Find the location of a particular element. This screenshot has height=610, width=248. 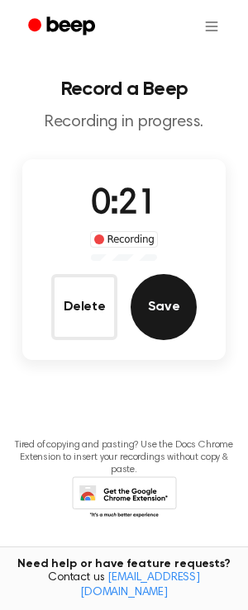

button: Save Audio Record is located at coordinates (163, 307).